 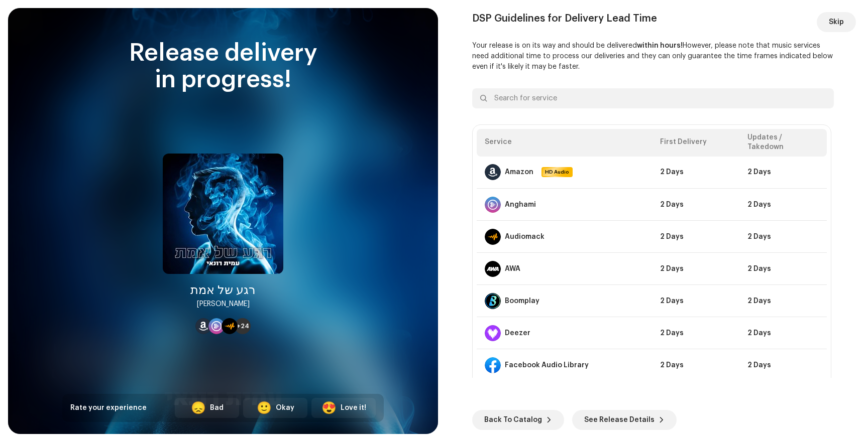 What do you see at coordinates (217, 408) in the screenshot?
I see `div: Bad` at bounding box center [217, 408].